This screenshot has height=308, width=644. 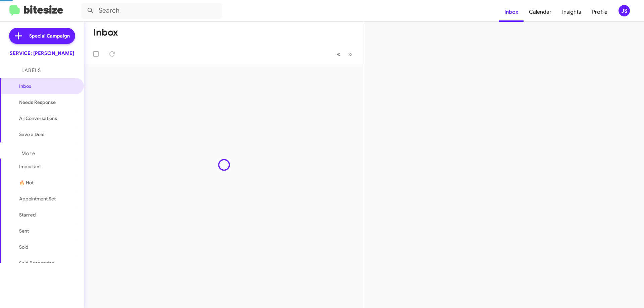 I want to click on input: Search, so click(x=152, y=11).